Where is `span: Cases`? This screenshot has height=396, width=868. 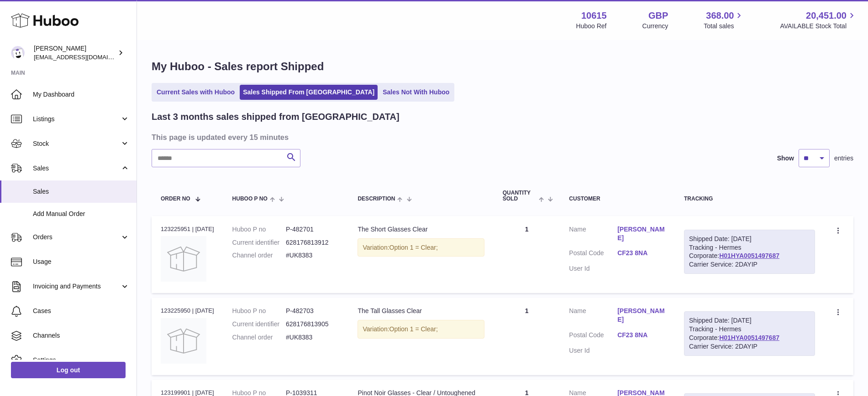
span: Cases is located at coordinates (82, 311).